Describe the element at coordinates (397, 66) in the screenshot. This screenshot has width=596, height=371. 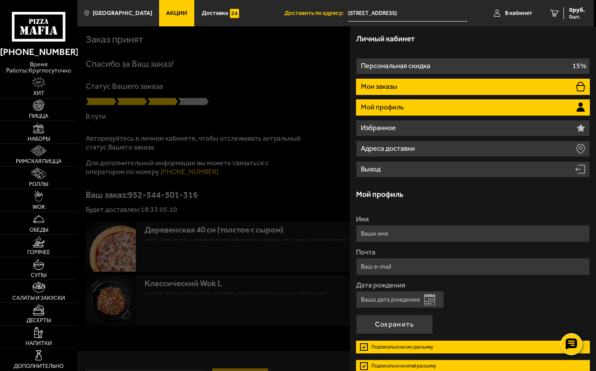
I see `p: Персональная скидка` at that location.